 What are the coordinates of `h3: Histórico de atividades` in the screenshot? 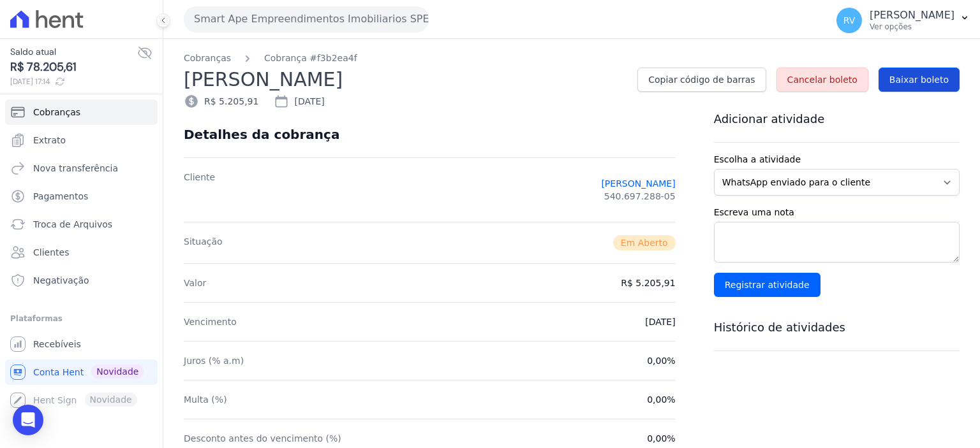 It's located at (837, 328).